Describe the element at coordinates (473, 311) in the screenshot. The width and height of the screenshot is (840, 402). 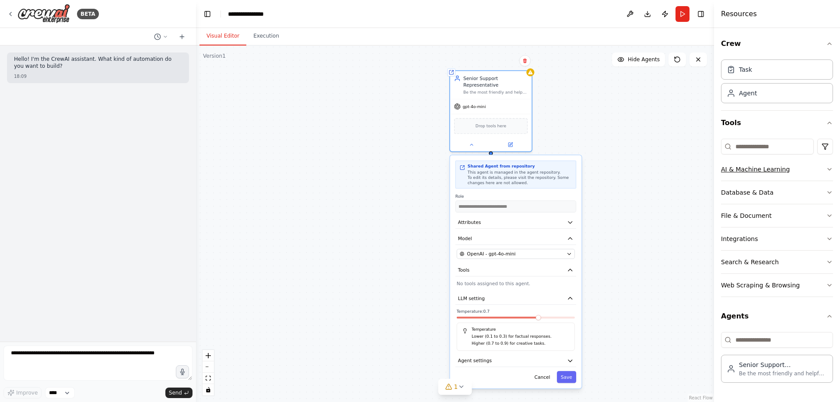
I see `span: Temperature: 0.7` at that location.